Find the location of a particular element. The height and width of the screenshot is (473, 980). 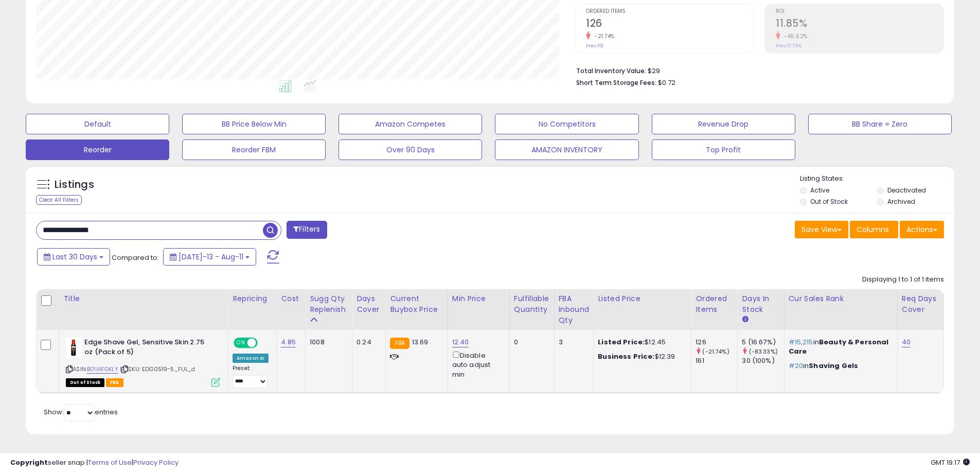

div: Req Days Cover is located at coordinates (920, 304).